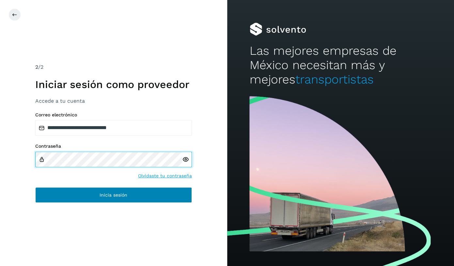 The width and height of the screenshot is (454, 266). What do you see at coordinates (114, 67) in the screenshot?
I see `div: /2` at bounding box center [114, 67].